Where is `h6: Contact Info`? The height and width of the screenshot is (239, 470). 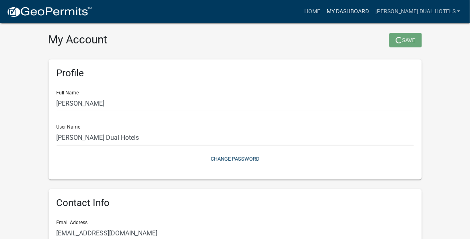 h6: Contact Info is located at coordinates (235, 203).